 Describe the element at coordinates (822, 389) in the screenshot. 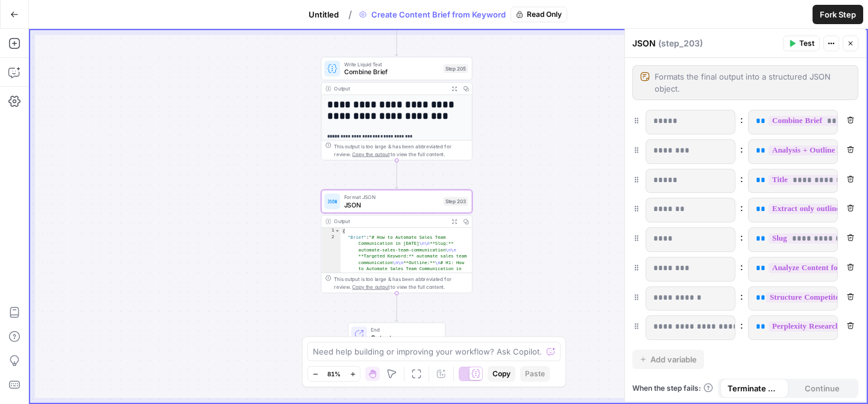

I see `button: Continue` at that location.